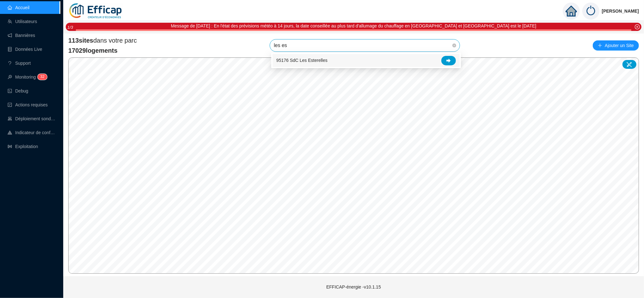 The image size is (644, 298). Describe the element at coordinates (19, 63) in the screenshot. I see `a: questionSupport` at that location.